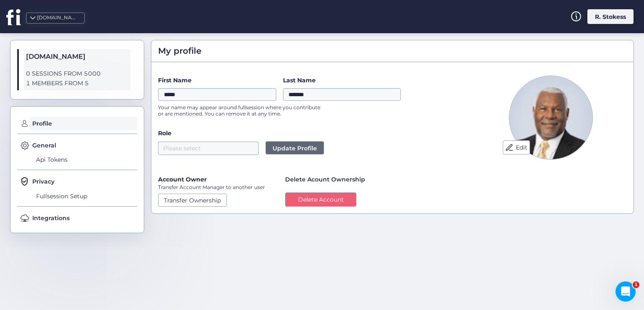 This screenshot has height=310, width=644. What do you see at coordinates (86, 160) in the screenshot?
I see `span: Api Tokens` at bounding box center [86, 160].